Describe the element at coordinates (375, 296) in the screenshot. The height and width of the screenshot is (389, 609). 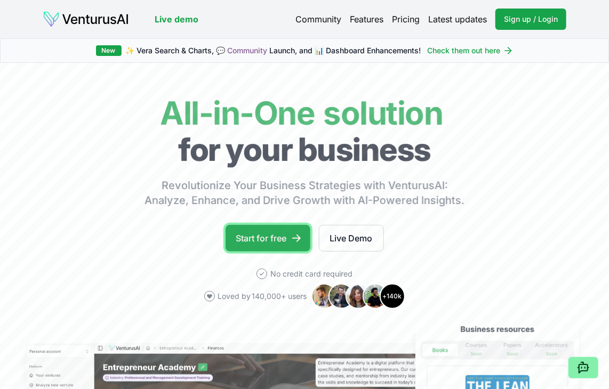
I see `img: Avatar 4` at that location.